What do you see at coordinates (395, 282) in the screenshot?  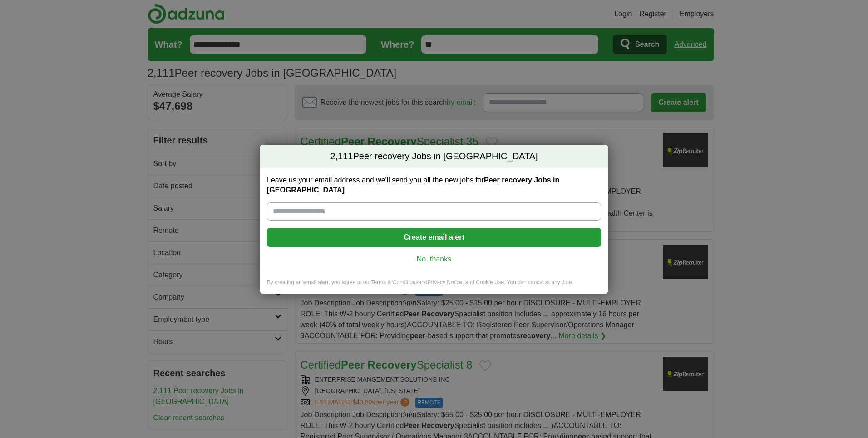 I see `a: Terms & Conditions` at bounding box center [395, 282].